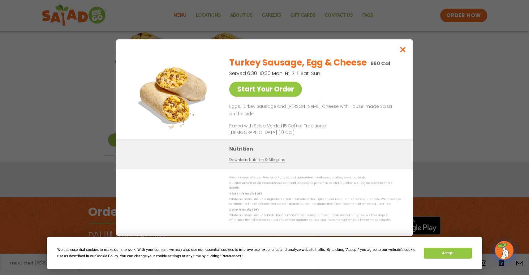 This screenshot has height=275, width=529. Describe the element at coordinates (107, 256) in the screenshot. I see `span: Cookie Policy` at that location.